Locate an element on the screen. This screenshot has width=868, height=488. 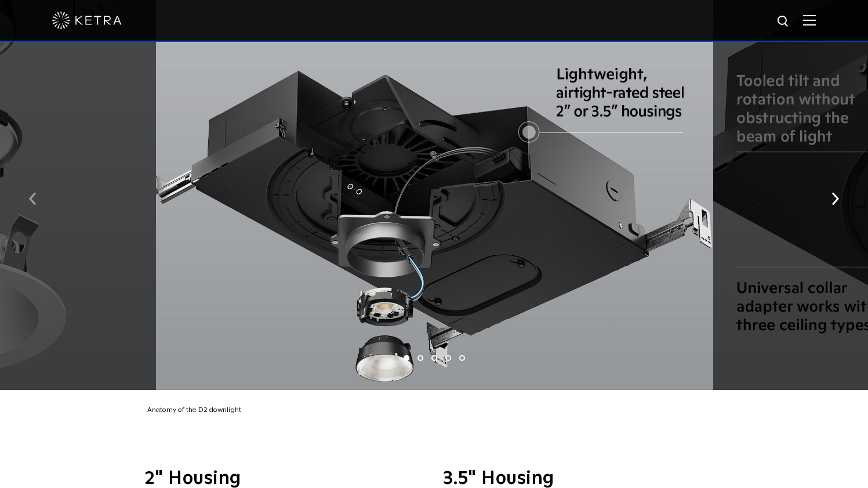
img: Hamburger%20Nav.svg is located at coordinates (809, 20).